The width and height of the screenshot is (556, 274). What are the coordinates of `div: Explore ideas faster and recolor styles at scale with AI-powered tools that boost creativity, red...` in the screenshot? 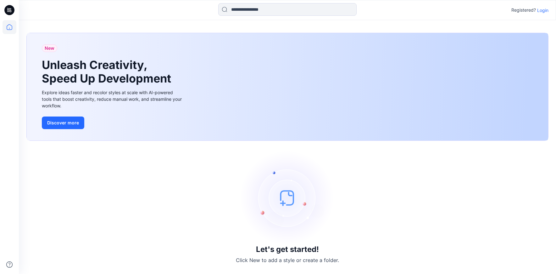 It's located at (113, 99).